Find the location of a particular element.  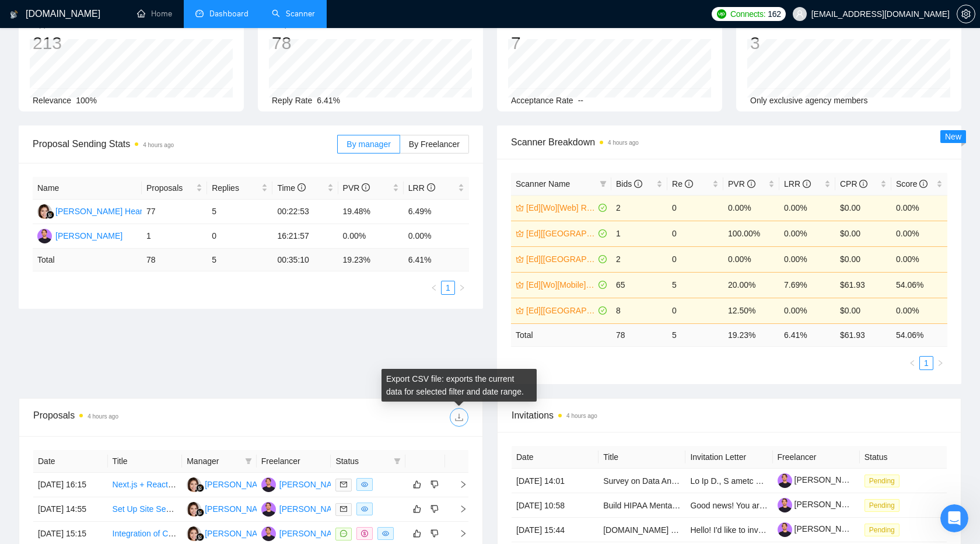

a: 1 is located at coordinates (926, 363).